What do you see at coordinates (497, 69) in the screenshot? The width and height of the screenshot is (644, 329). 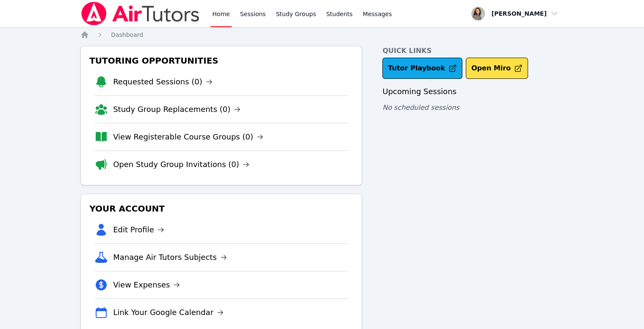 I see `button: Open Miro` at bounding box center [497, 69].